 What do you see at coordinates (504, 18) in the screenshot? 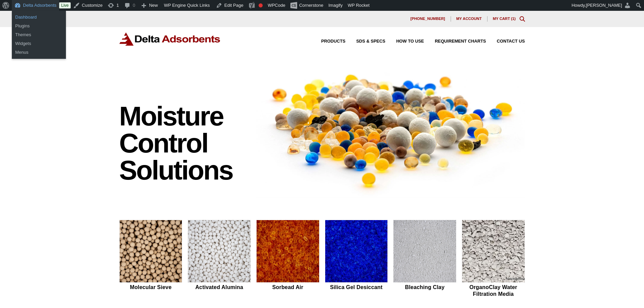
I see `a: My Cart (1)` at bounding box center [504, 18].